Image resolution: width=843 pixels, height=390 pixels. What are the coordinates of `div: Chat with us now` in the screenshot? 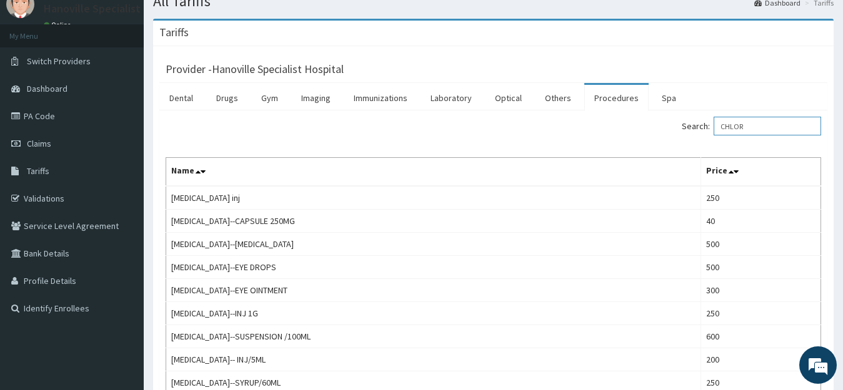 It's located at (137, 78).